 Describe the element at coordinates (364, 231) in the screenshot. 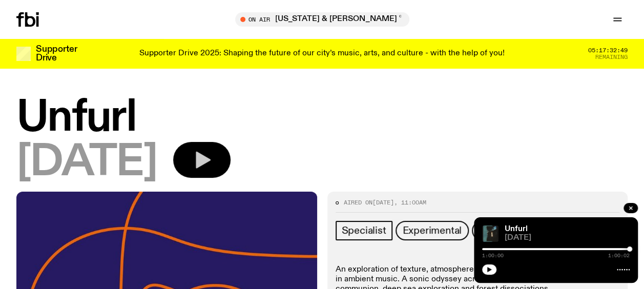

I see `a: Specialist` at that location.